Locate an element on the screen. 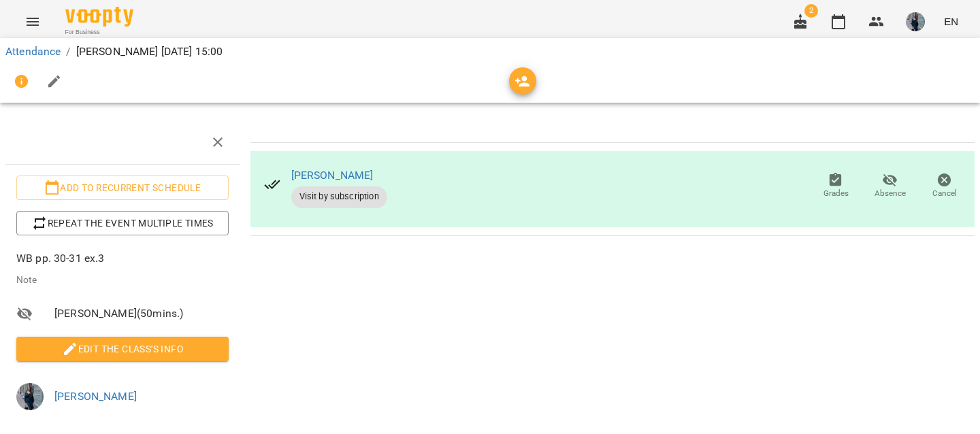 The width and height of the screenshot is (980, 434). img: Voopty Logo is located at coordinates (99, 16).